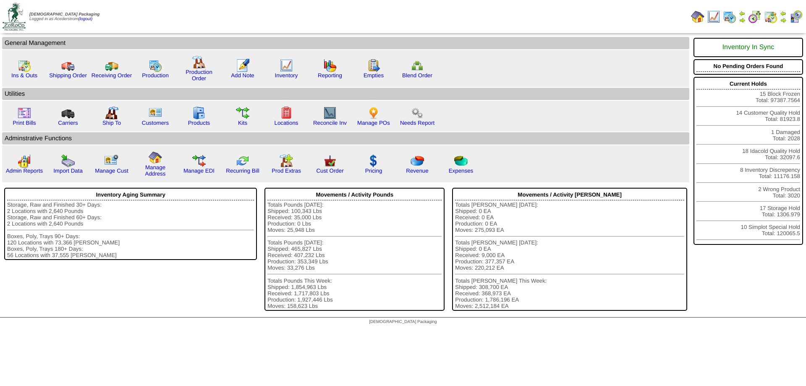 Image resolution: width=806 pixels, height=386 pixels. Describe the element at coordinates (374, 66) in the screenshot. I see `img: workorder.gif` at that location.